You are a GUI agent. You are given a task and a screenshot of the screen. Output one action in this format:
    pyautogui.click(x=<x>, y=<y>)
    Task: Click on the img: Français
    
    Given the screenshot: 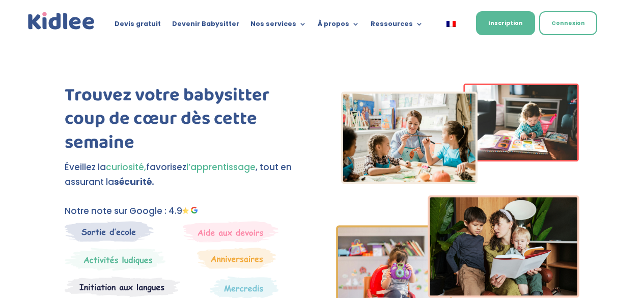 What is the action you would take?
    pyautogui.click(x=451, y=24)
    